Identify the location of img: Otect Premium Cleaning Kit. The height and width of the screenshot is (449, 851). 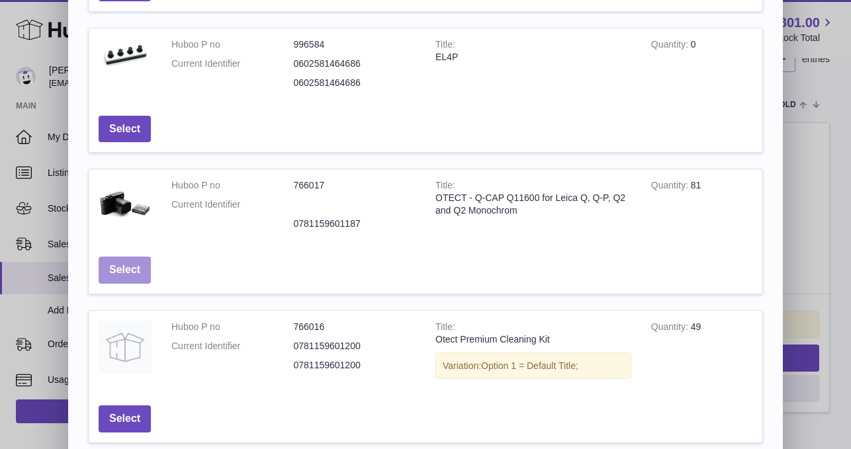
(125, 347).